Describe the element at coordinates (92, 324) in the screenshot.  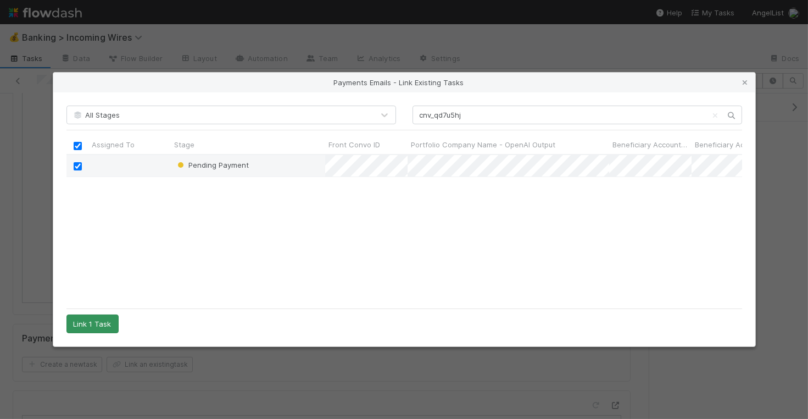
I see `button: Link 1 Task` at that location.